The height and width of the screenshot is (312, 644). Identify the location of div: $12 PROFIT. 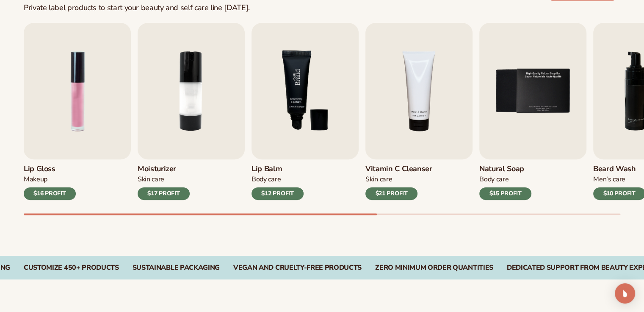
(277, 193).